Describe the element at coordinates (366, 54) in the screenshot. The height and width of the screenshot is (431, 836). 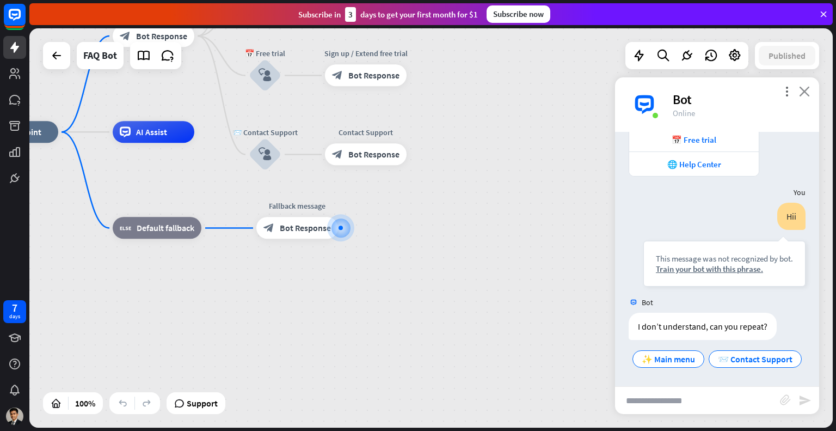
I see `div: Sign up / Extend free trial` at that location.